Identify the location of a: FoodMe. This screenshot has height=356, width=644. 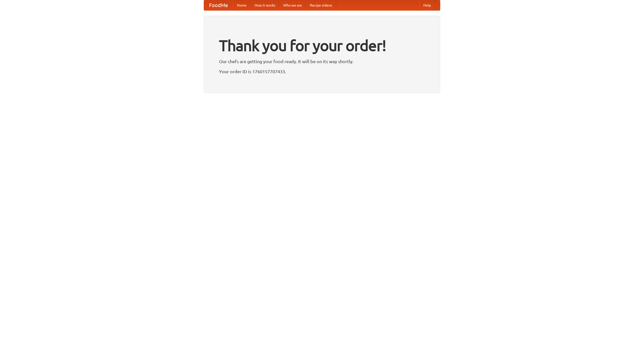
(218, 5).